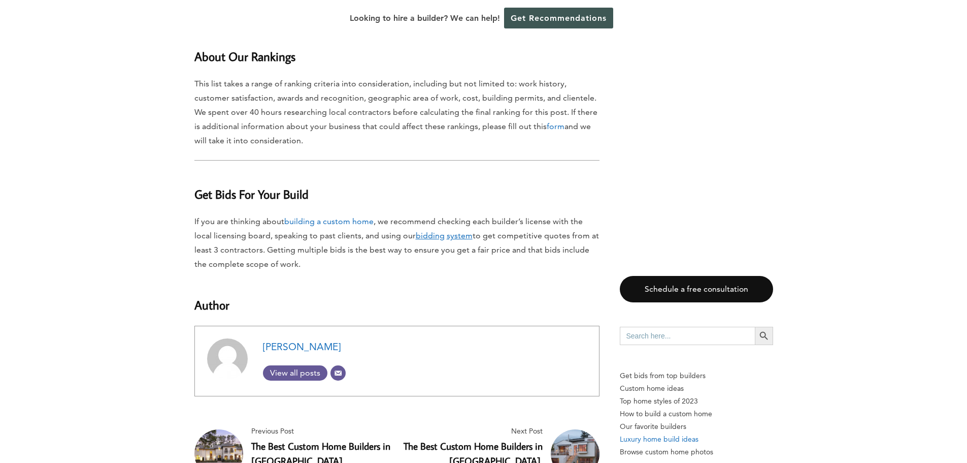  Describe the element at coordinates (697, 401) in the screenshot. I see `a: Top home styles of 2023` at that location.